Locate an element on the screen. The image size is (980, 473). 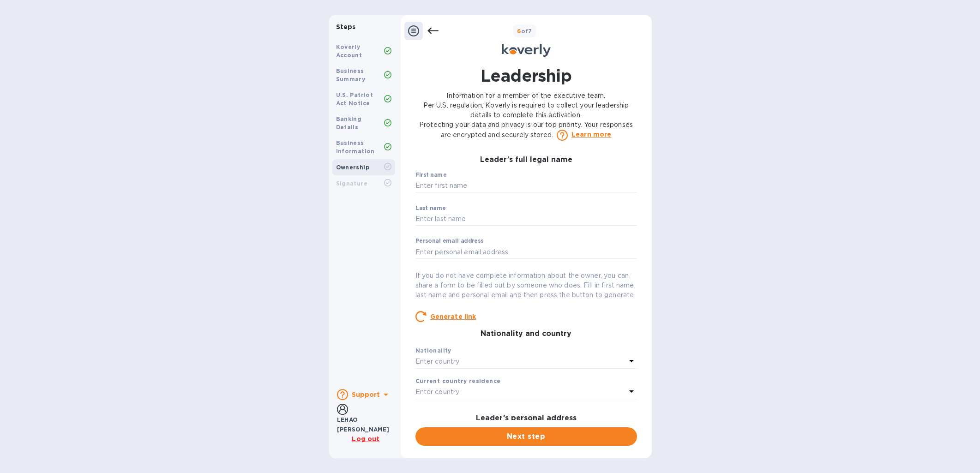
input: Enter last name is located at coordinates (526, 219).